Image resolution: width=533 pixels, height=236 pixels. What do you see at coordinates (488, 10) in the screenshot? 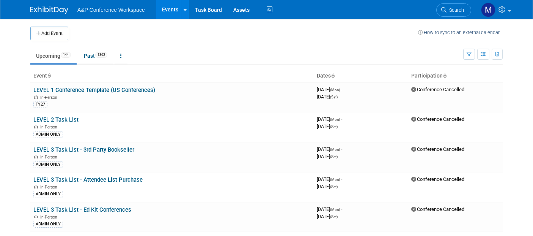
I see `img: Michelle Kelly` at bounding box center [488, 10].